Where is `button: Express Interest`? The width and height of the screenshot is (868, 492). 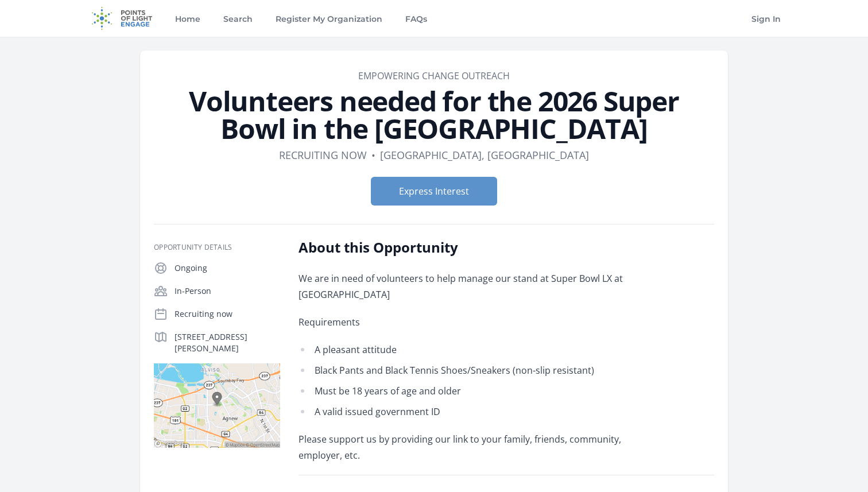 button: Express Interest is located at coordinates (434, 191).